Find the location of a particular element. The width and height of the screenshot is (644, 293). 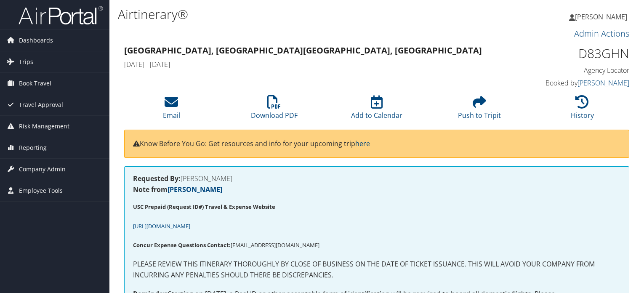

span: Dashboards is located at coordinates (36, 40).